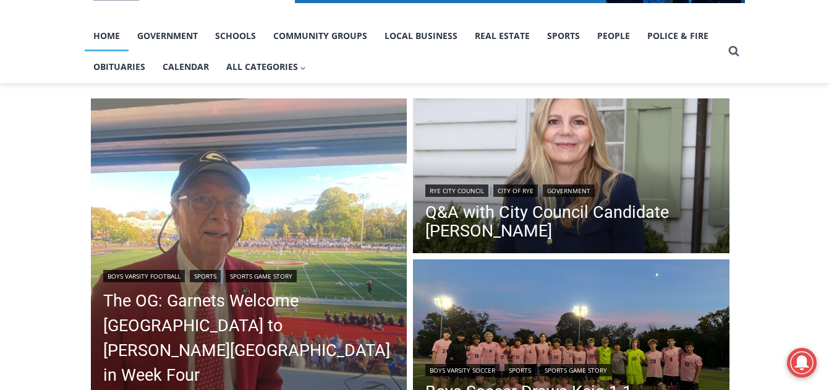  Describe the element at coordinates (132, 111) in the screenshot. I see `div: 2` at that location.